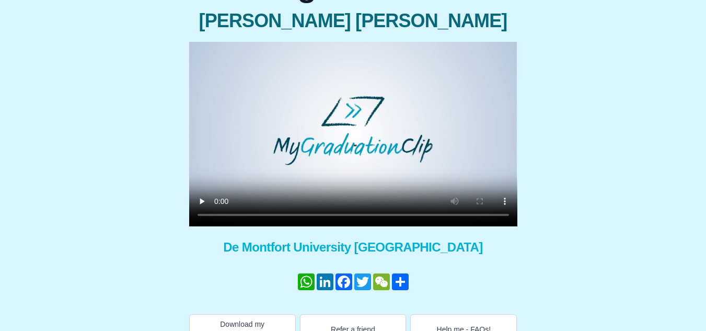  Describe the element at coordinates (382, 282) in the screenshot. I see `a: WeChat` at that location.